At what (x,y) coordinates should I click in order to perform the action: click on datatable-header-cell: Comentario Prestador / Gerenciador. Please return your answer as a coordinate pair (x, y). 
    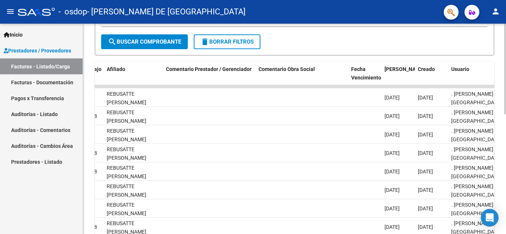
    Looking at the image, I should click on (209, 78).